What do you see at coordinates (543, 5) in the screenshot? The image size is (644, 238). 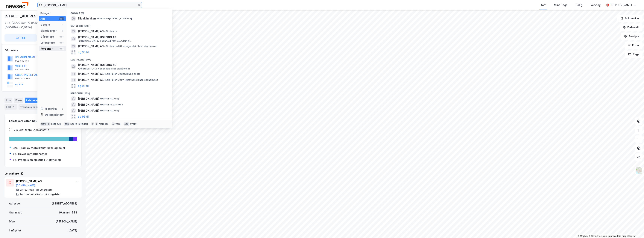 I see `div: Kart` at bounding box center [543, 5].